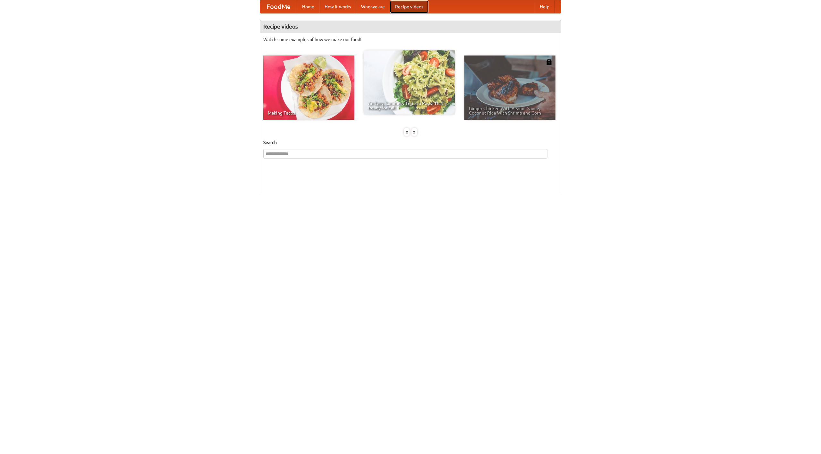 The image size is (821, 454). Describe the element at coordinates (409, 7) in the screenshot. I see `a: Recipe videos` at that location.